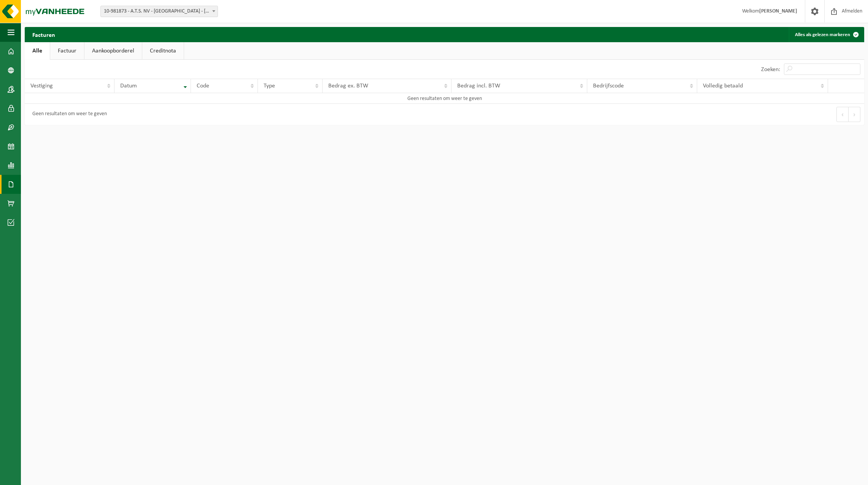  Describe the element at coordinates (348, 86) in the screenshot. I see `span: Bedrag ex. BTW` at that location.